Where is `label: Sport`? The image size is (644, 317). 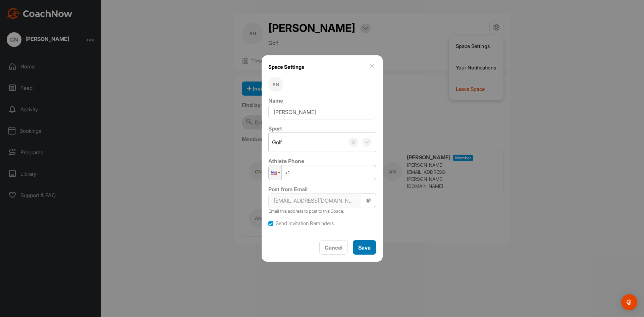
label: Sport is located at coordinates (275, 128).